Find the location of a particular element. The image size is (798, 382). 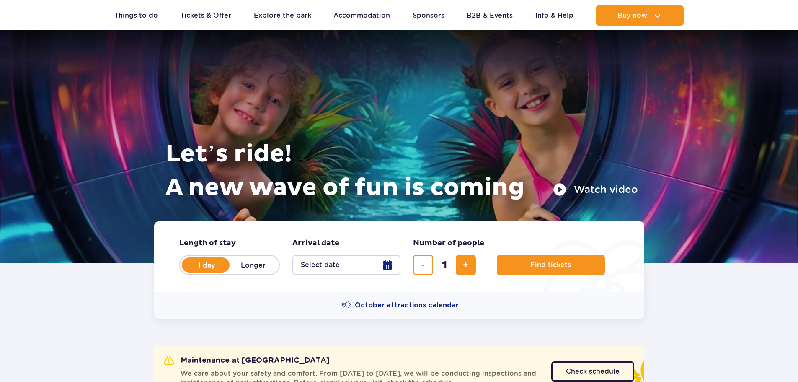

a: Tickets & Offer is located at coordinates (206, 15).